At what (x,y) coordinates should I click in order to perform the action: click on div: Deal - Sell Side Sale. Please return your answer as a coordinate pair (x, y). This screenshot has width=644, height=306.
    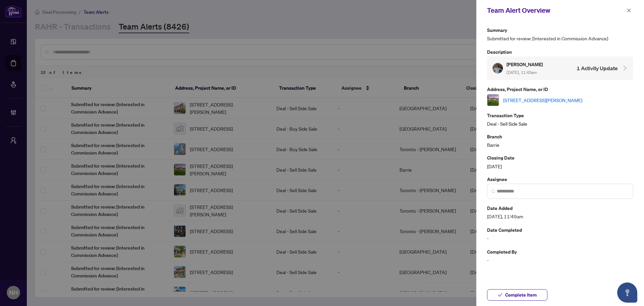
    Looking at the image, I should click on (560, 119).